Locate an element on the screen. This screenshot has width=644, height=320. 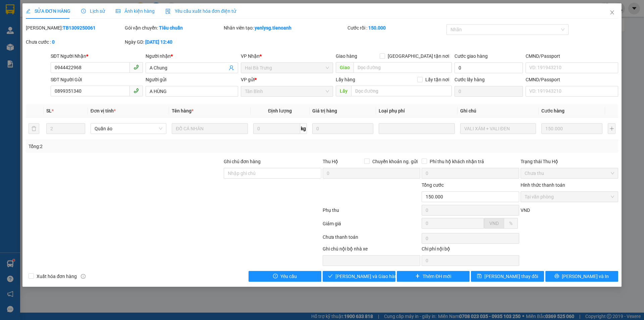
b: Tiêu chuẩn is located at coordinates (171, 28).